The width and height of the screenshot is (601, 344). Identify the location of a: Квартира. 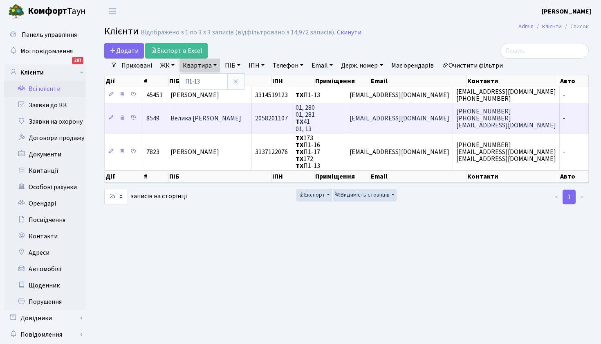
(200, 65).